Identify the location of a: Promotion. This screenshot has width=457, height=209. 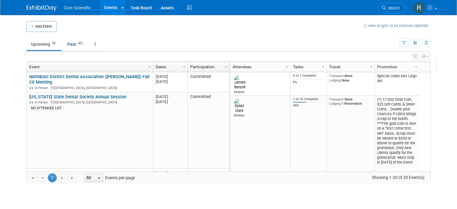
(397, 67).